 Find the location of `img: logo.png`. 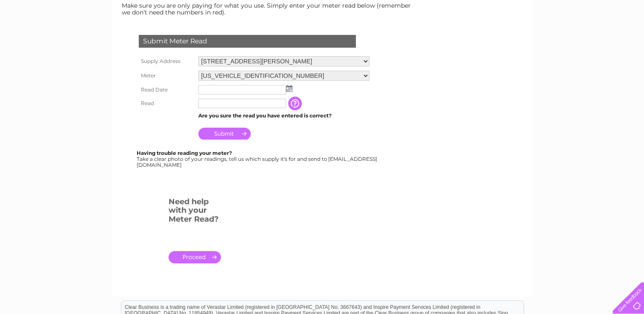

img: logo.png is located at coordinates (44, 35).